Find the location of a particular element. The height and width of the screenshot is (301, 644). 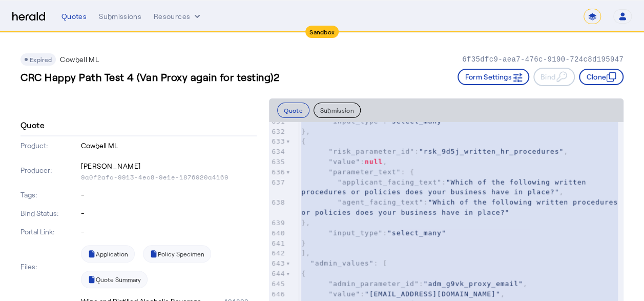

div: 640 is located at coordinates (277, 233).